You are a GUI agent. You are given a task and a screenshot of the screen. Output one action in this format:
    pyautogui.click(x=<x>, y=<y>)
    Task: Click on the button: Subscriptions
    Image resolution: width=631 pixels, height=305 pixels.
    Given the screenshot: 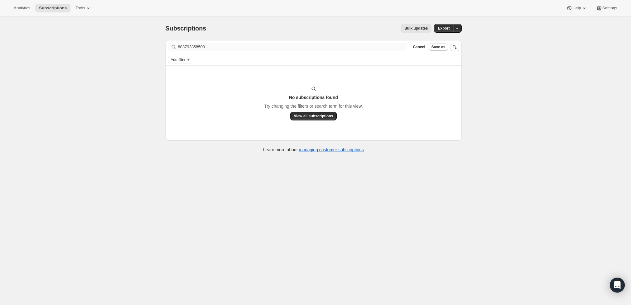 What is the action you would take?
    pyautogui.click(x=53, y=8)
    